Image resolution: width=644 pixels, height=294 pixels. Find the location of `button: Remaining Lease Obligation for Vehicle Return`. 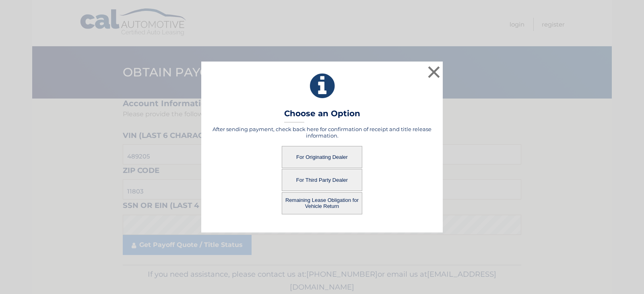

button: Remaining Lease Obligation for Vehicle Return is located at coordinates (322, 203).